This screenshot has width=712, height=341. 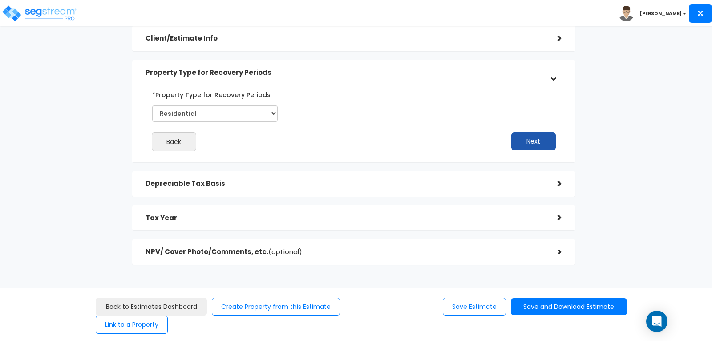 I want to click on h5: Client/Estimate Info, so click(x=345, y=38).